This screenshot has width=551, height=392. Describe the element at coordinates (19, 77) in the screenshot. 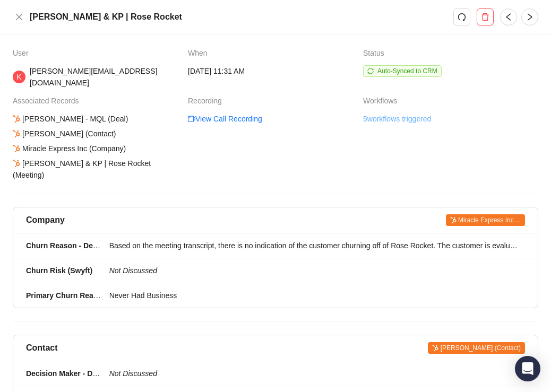

I see `span: K` at that location.